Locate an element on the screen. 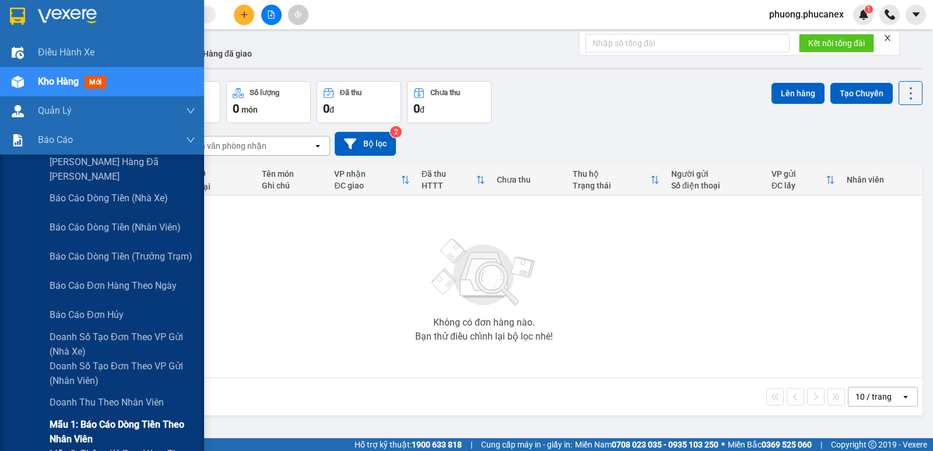  img: icon-new-feature is located at coordinates (864, 15).